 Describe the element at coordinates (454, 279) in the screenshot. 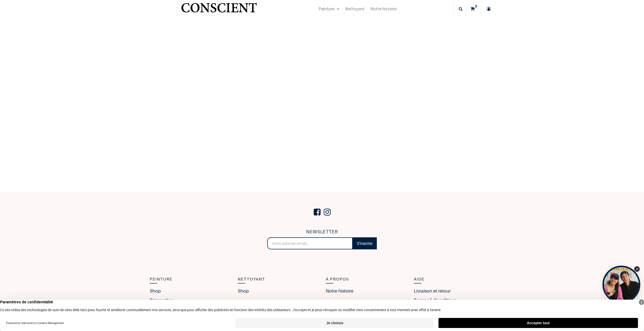

I see `h5: Aide` at that location.